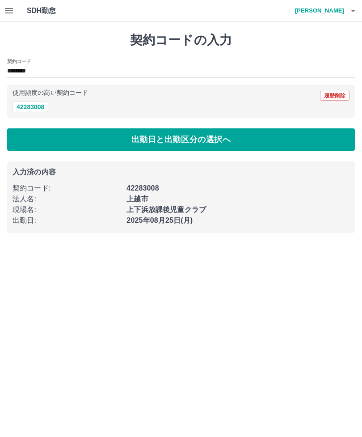 The image size is (362, 437). Describe the element at coordinates (67, 220) in the screenshot. I see `p: 出勤日 :` at that location.